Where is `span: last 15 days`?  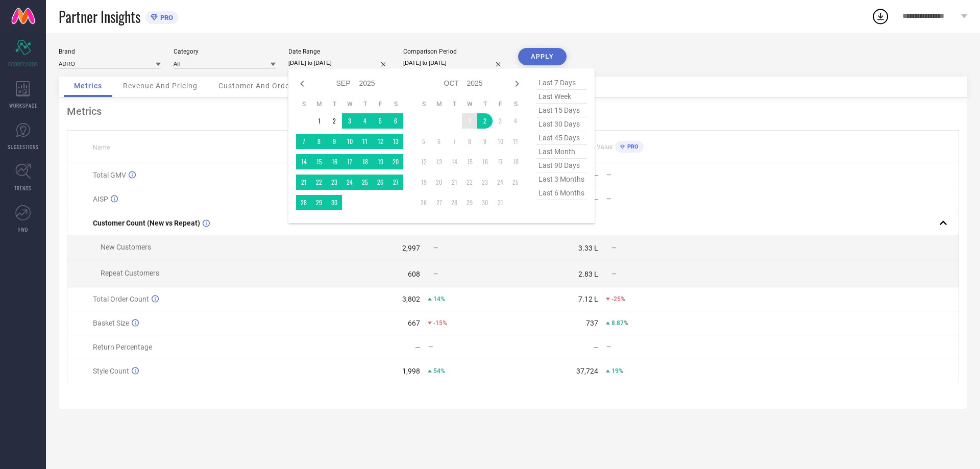
span: last 15 days is located at coordinates (562, 110).